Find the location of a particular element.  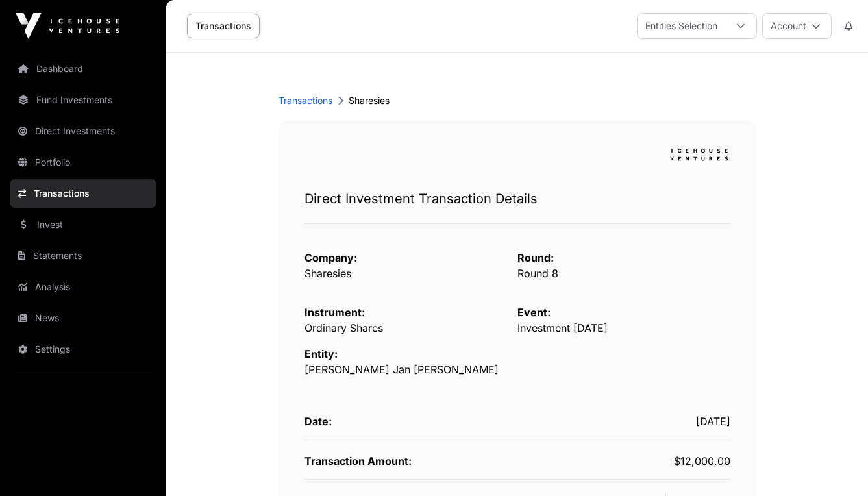

a: Settings is located at coordinates (83, 350).